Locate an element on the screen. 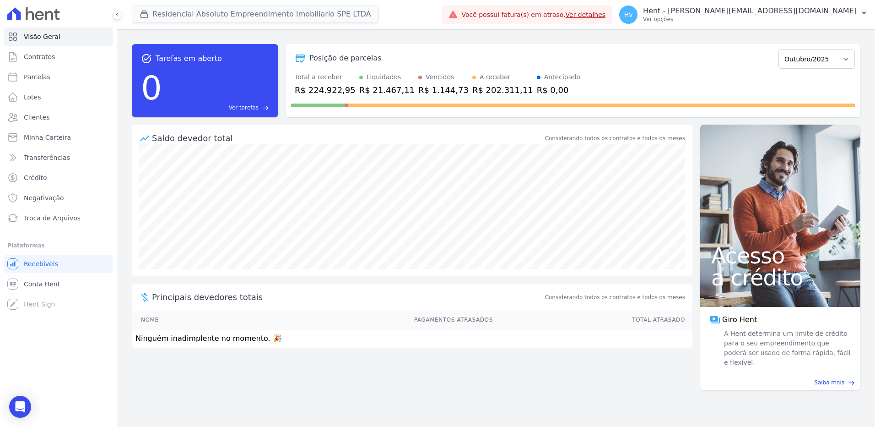 This screenshot has width=875, height=427. span: Você possui fatura(s) em atraso. is located at coordinates (533, 15).